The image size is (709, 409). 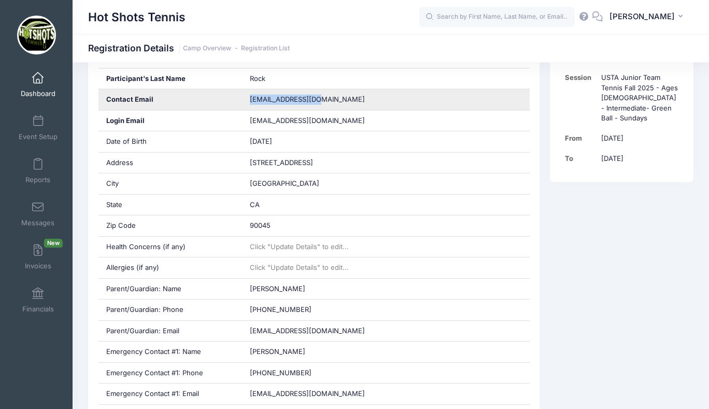 I want to click on span: Event Setup, so click(x=38, y=136).